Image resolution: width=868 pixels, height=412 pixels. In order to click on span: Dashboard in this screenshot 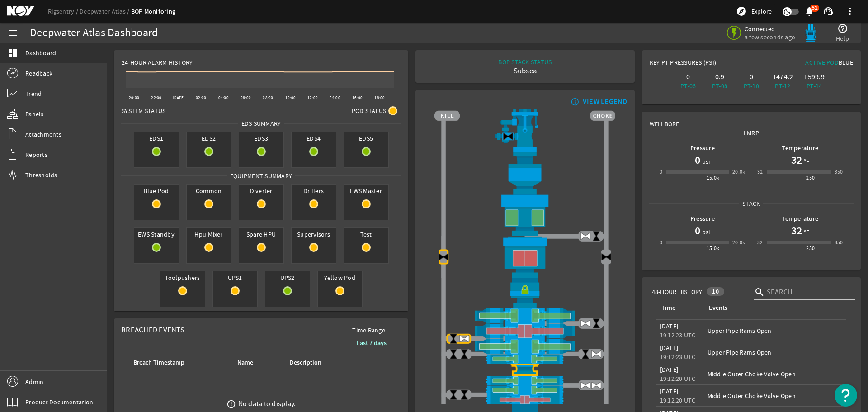, I will do `click(40, 53)`.